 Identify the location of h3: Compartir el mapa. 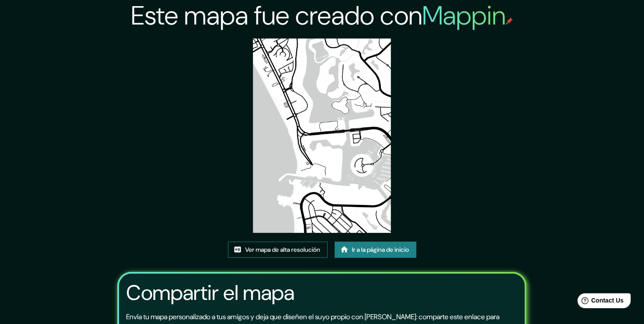
(210, 293).